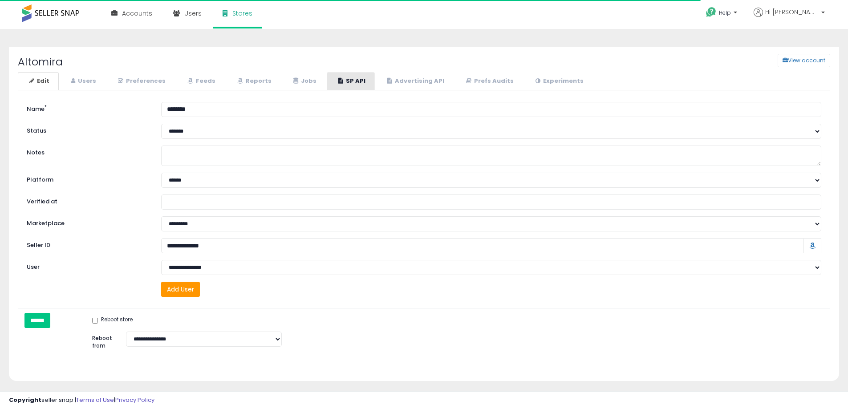  I want to click on a: Advertising API, so click(415, 81).